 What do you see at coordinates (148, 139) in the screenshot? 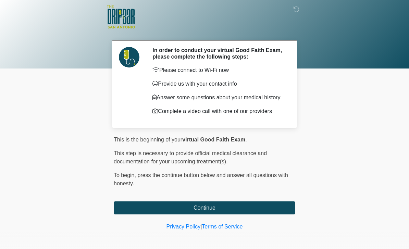
I see `span: This is the beginning of your` at bounding box center [148, 139].